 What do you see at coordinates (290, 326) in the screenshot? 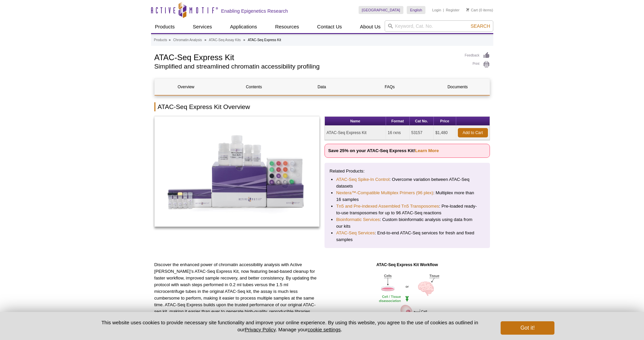
I see `p: This website uses cookies to provide necessary site functionality and improve your online experie...` at bounding box center [290, 326].